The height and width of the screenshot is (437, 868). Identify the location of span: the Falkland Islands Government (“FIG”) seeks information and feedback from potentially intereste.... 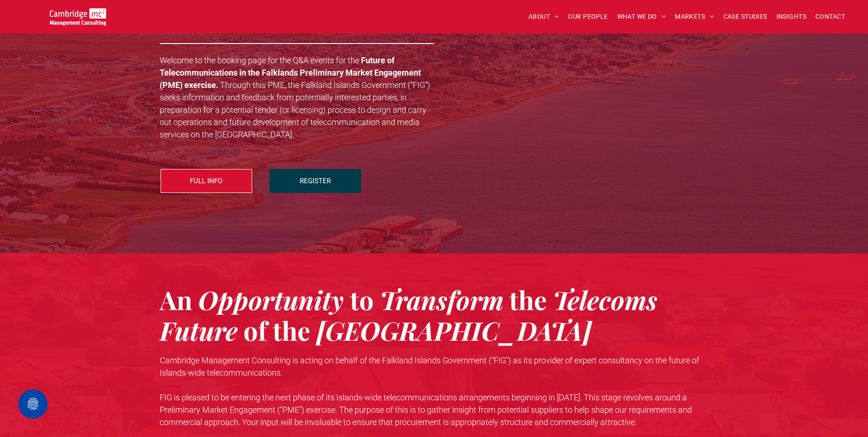
(295, 109).